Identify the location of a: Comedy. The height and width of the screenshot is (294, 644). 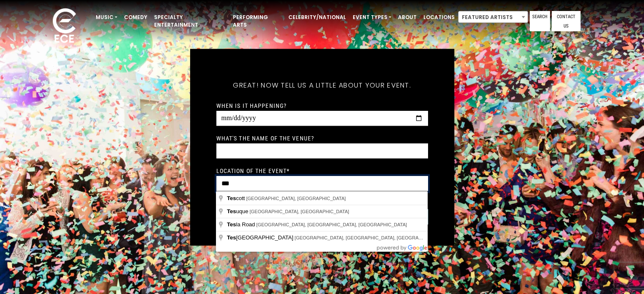
(135, 18).